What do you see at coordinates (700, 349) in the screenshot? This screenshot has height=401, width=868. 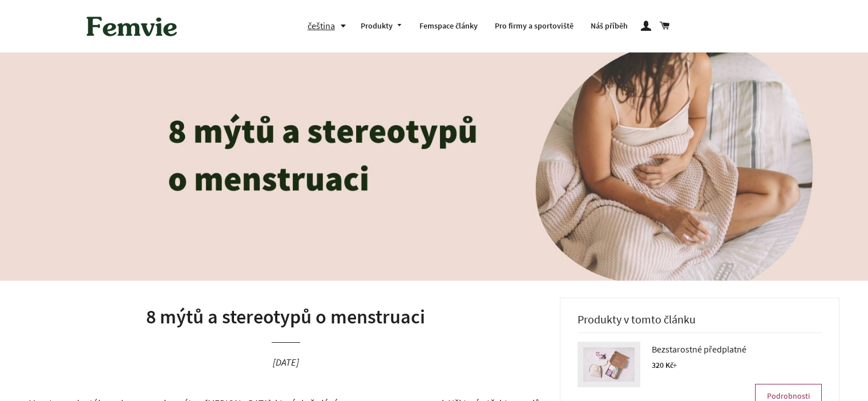 I see `span: Bezstarostné předplatné` at bounding box center [700, 349].